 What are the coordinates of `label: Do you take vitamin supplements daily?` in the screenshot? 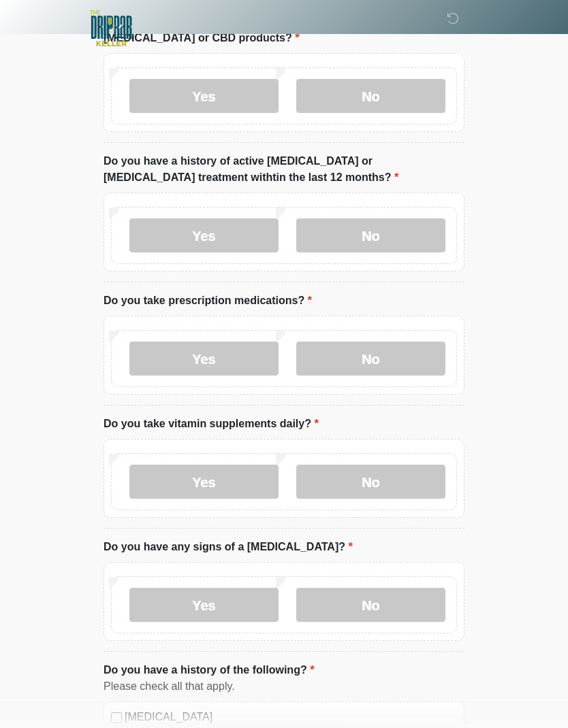 It's located at (211, 424).